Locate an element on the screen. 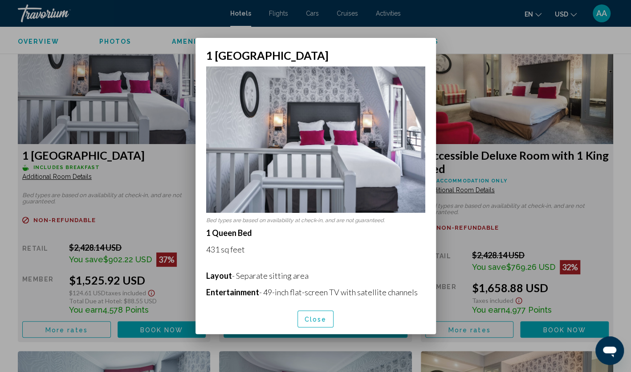 The height and width of the screenshot is (372, 631). p: - Separate sitting area is located at coordinates (316, 275).